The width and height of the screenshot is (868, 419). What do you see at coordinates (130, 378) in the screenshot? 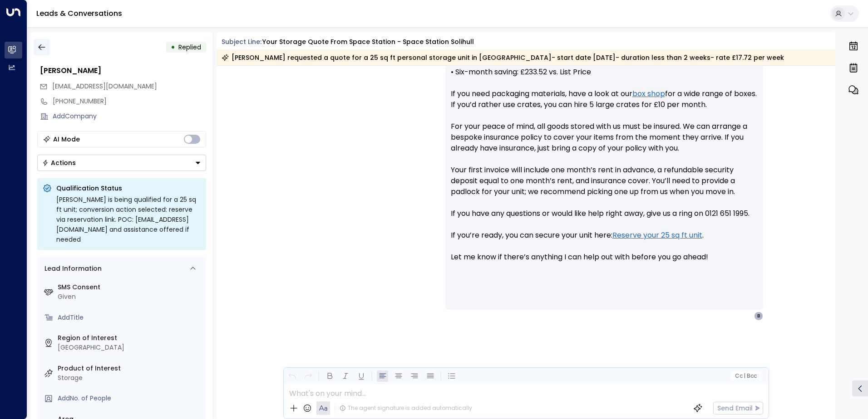
I see `div: Storage` at bounding box center [130, 378].